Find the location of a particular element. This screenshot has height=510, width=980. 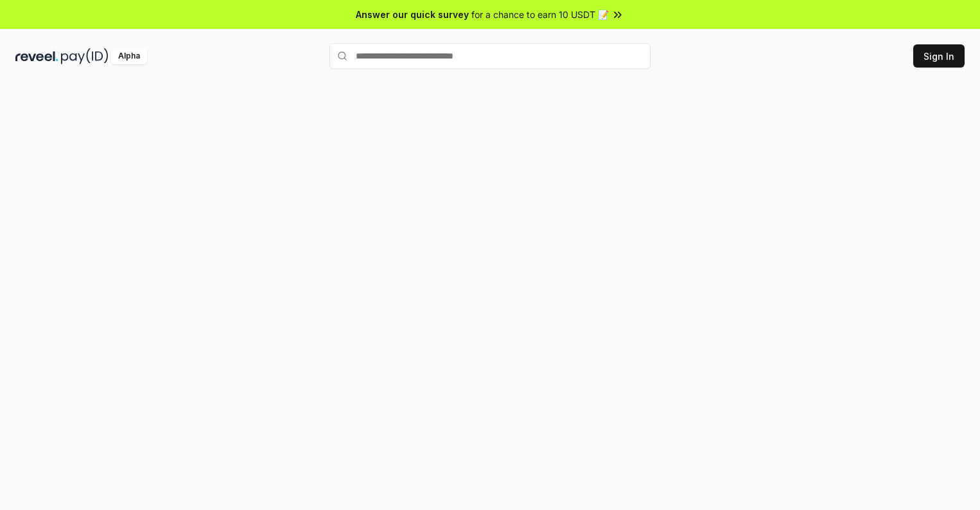

img: reveel_dark is located at coordinates (36, 56).